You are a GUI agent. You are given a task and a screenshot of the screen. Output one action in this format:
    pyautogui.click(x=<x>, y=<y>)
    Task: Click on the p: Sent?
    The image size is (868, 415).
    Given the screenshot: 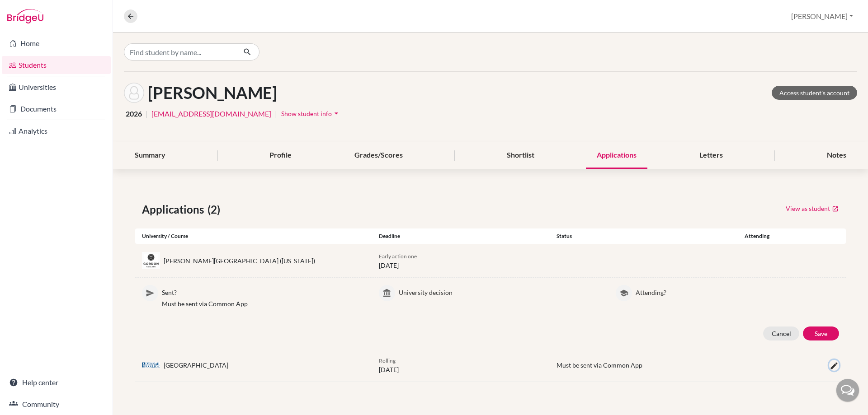 What is the action you would take?
    pyautogui.click(x=263, y=291)
    